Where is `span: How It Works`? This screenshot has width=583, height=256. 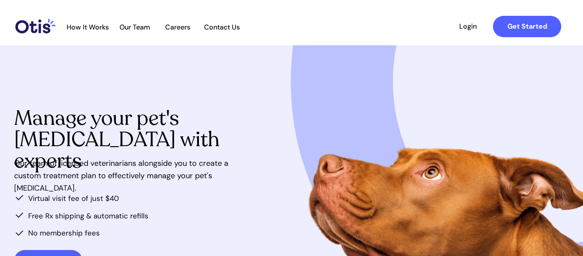 span: How It Works is located at coordinates (87, 27).